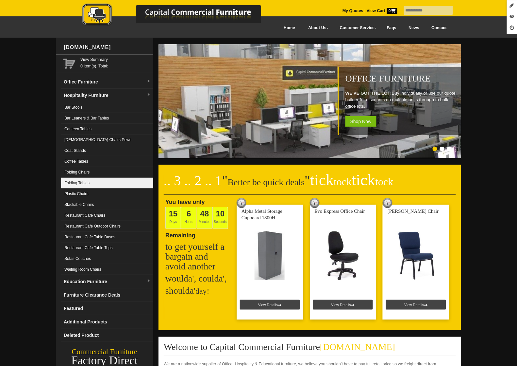 This screenshot has height=366, width=517. What do you see at coordinates (220, 213) in the screenshot?
I see `span: 10` at bounding box center [220, 213].